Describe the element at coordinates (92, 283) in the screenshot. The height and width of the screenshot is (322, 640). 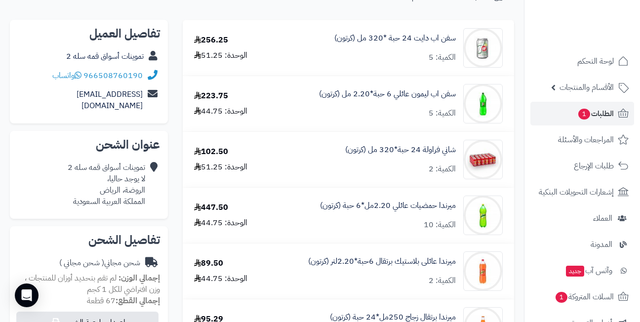
I see `span: لم تقم بتحديد أوزان للمنتجات ، وزن افتراضي للكل 1 كجم` at that location.